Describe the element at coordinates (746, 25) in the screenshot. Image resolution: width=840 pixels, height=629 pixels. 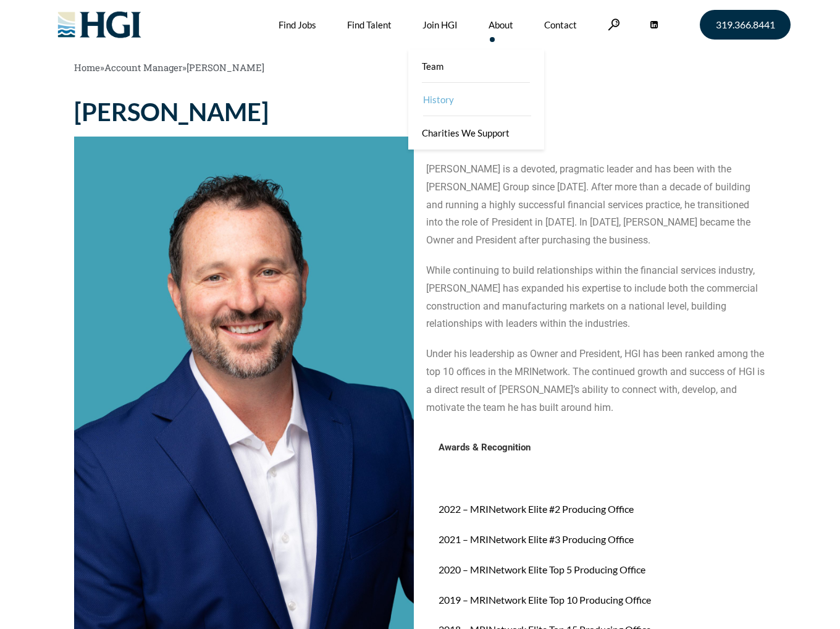
I see `span: 319.366.8441` at that location.